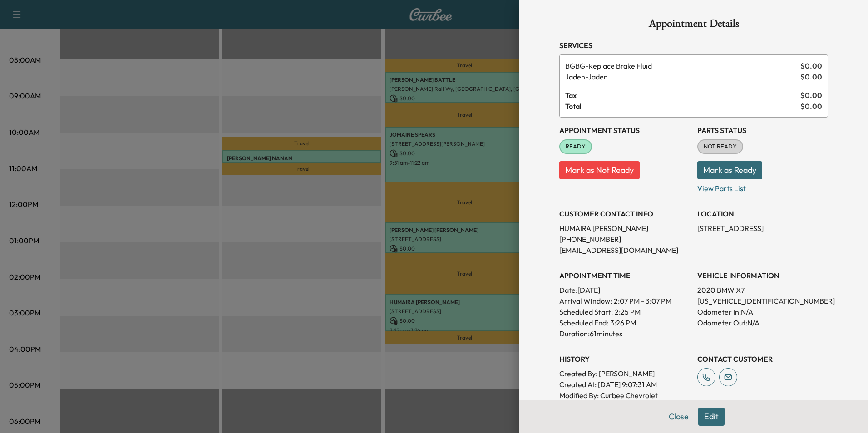 This screenshot has width=868, height=433. What do you see at coordinates (711, 417) in the screenshot?
I see `button: Edit` at bounding box center [711, 417].